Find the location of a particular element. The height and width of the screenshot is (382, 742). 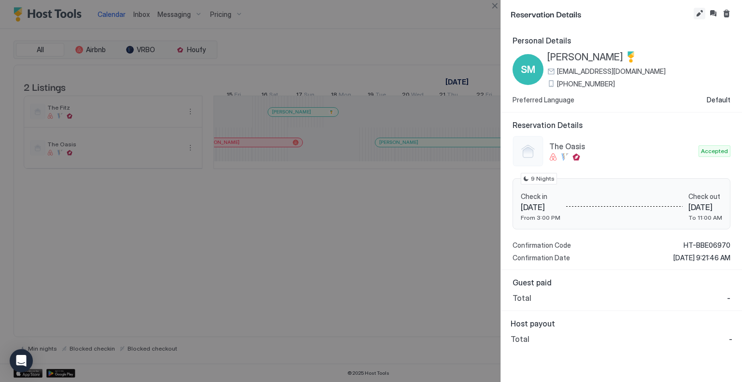

span: Personal Details is located at coordinates (622, 41).